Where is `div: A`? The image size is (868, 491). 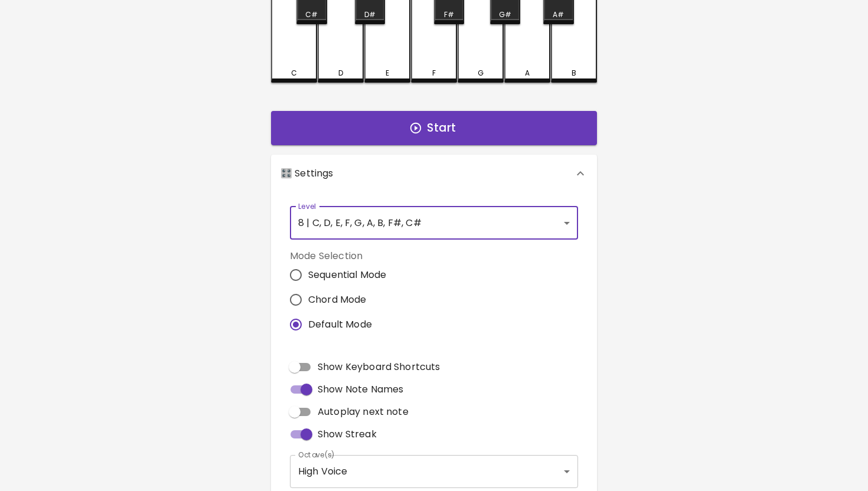
div: A is located at coordinates (527, 74).